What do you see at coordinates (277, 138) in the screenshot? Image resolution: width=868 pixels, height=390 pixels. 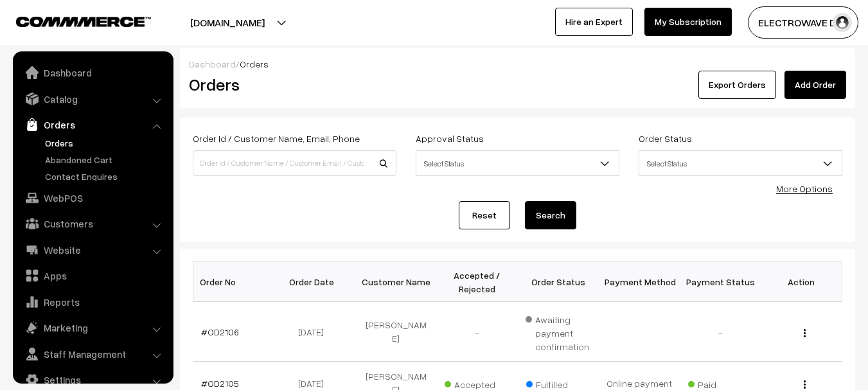 I see `label: Order Id / Customer Name, Email, Phone` at bounding box center [277, 138].